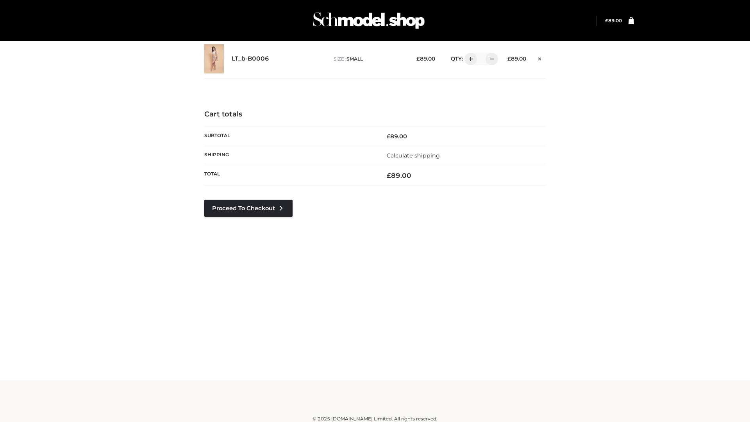 This screenshot has height=422, width=750. I want to click on img: Schmodel Admin 964, so click(369, 20).